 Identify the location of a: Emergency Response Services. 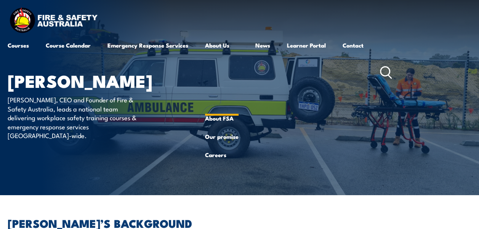
(148, 73).